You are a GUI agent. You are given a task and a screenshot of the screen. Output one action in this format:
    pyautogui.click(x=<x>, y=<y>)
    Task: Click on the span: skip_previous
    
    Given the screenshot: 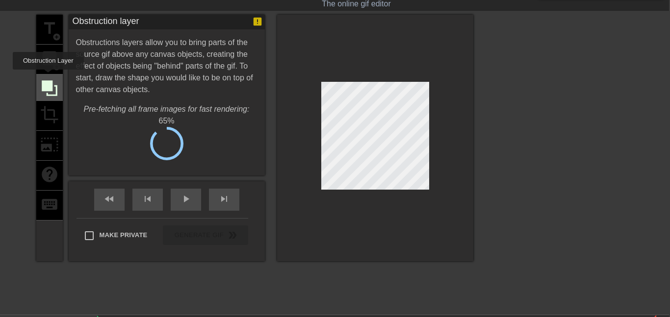 What is the action you would take?
    pyautogui.click(x=148, y=199)
    